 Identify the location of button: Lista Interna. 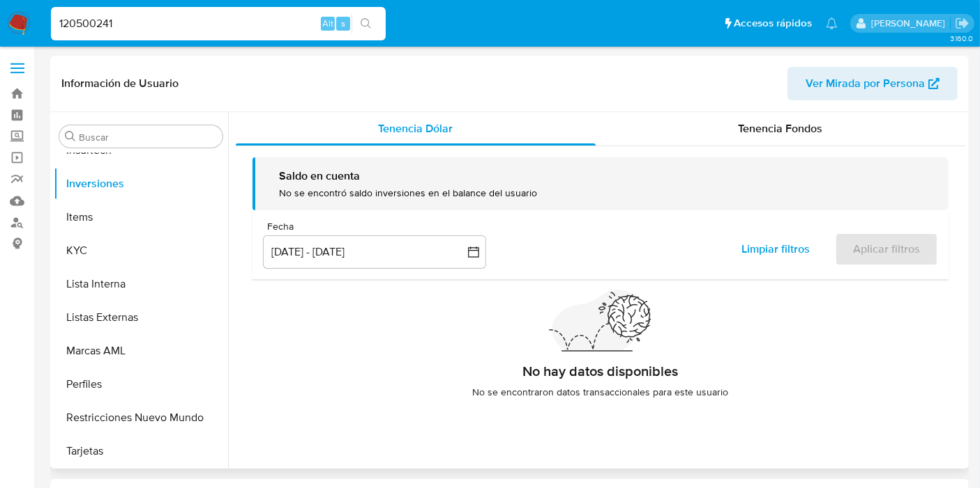
(141, 284).